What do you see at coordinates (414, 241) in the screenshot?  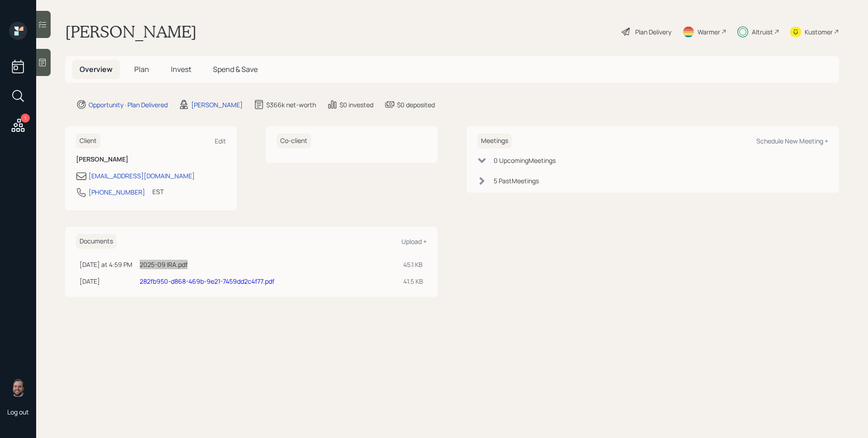 I see `div: Upload +` at bounding box center [414, 241].